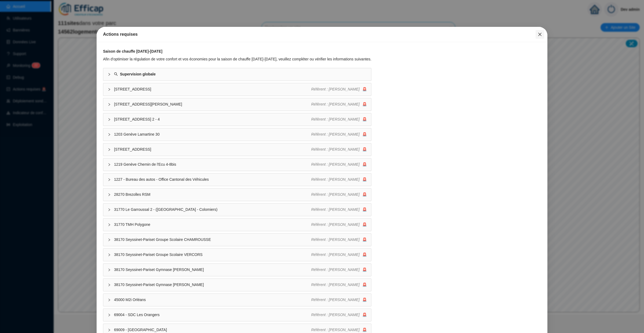 The height and width of the screenshot is (333, 644). What do you see at coordinates (540, 34) in the screenshot?
I see `span: Fermer` at bounding box center [540, 34].